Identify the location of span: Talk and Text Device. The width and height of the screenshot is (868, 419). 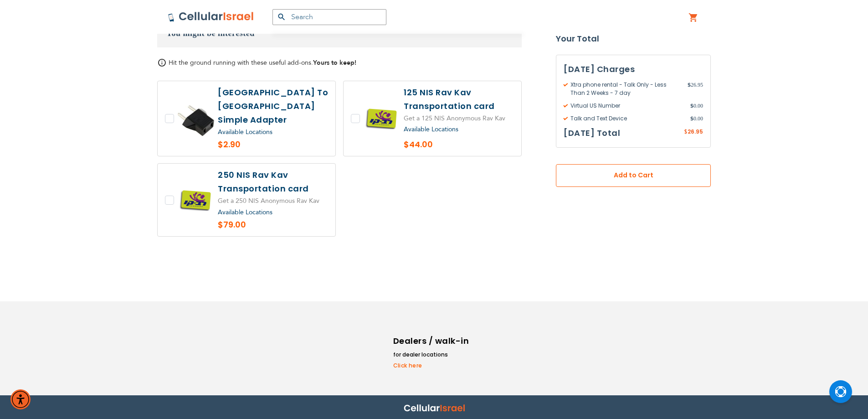
(627, 118).